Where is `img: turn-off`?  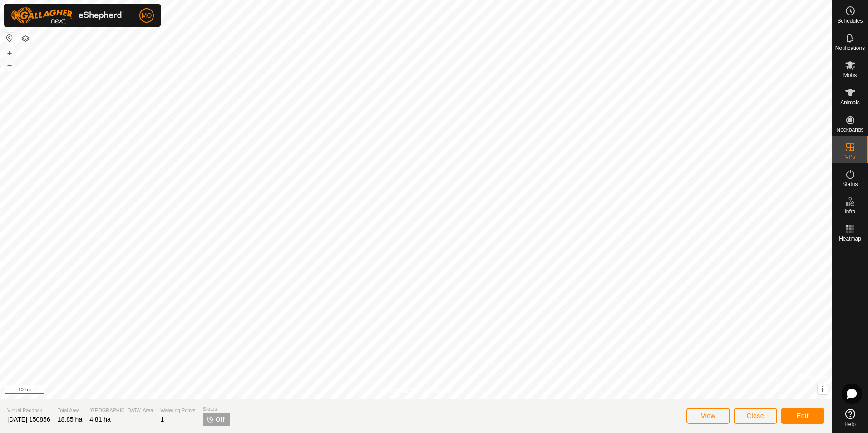 img: turn-off is located at coordinates (210, 419).